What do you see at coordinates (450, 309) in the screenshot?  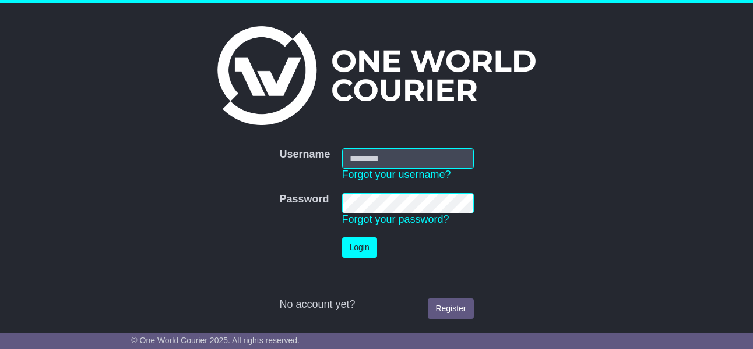 I see `a: Register` at bounding box center [450, 309].